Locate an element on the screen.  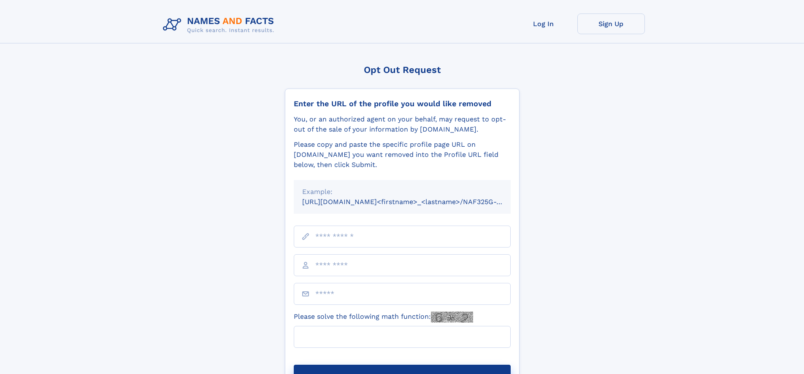
img: Logo Names and Facts is located at coordinates (220, 25).